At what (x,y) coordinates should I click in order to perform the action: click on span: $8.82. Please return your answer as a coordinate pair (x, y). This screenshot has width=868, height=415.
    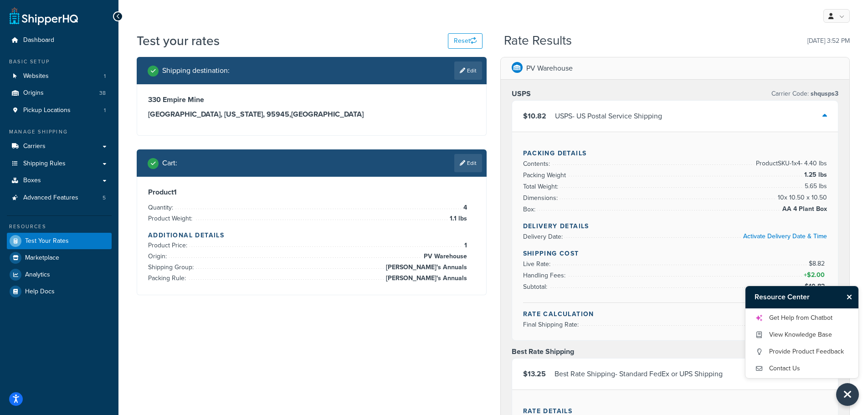
    Looking at the image, I should click on (818, 263).